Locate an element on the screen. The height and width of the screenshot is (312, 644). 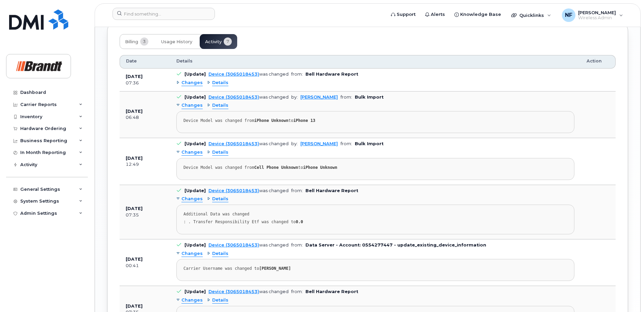
input: Find something... is located at coordinates (164, 14).